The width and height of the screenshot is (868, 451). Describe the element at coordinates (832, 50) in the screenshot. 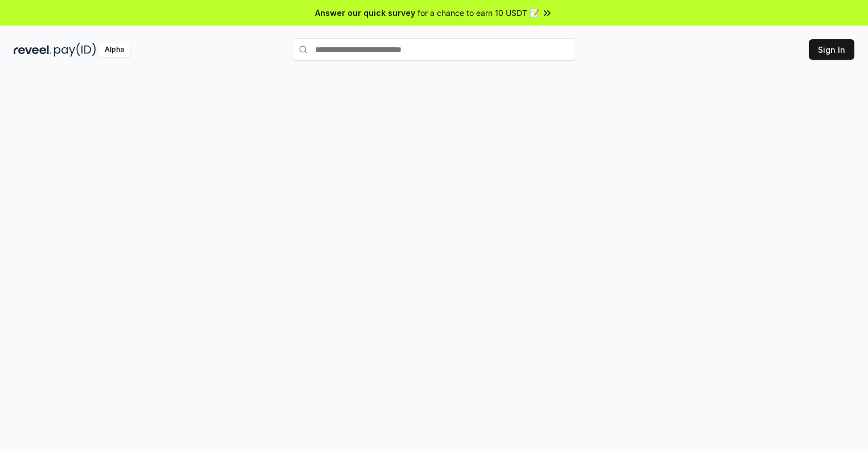

I see `button: Sign In` at that location.